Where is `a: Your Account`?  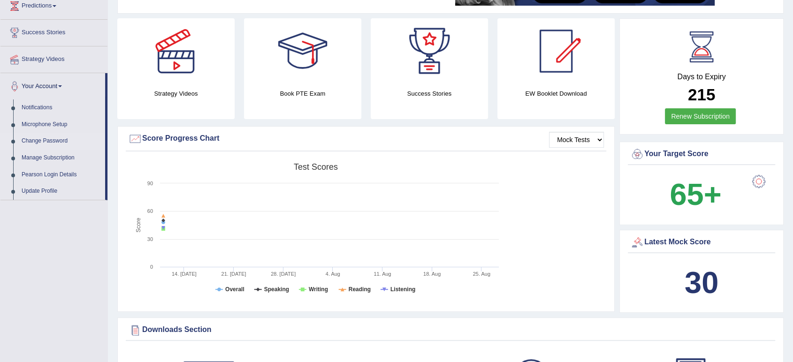 a: Your Account is located at coordinates (53, 85).